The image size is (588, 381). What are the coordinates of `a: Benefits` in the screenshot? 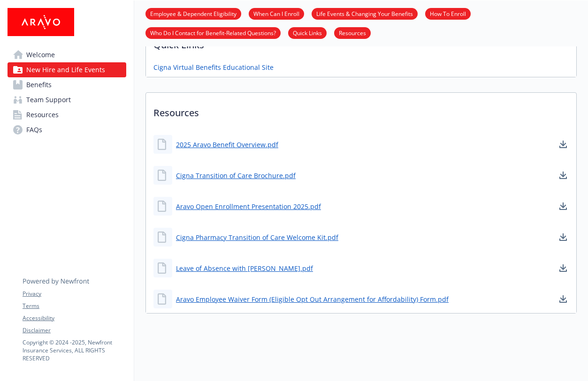 It's located at (67, 85).